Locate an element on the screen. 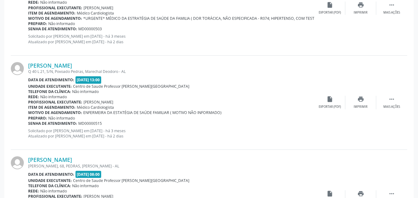 The width and height of the screenshot is (418, 198). span: MD00000503 is located at coordinates (90, 29).